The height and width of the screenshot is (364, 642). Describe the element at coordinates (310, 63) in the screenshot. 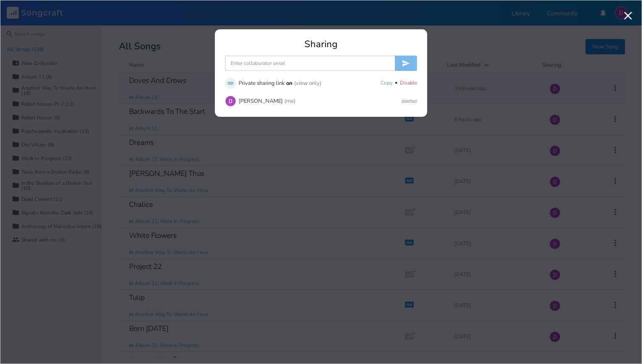

I see `input: Enter collaborator email` at that location.